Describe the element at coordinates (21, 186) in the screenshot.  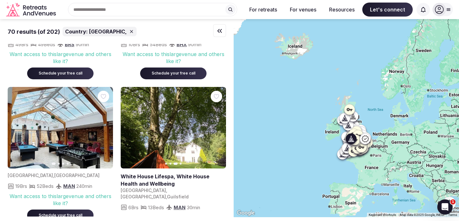
I see `span: 19 Brs` at that location.